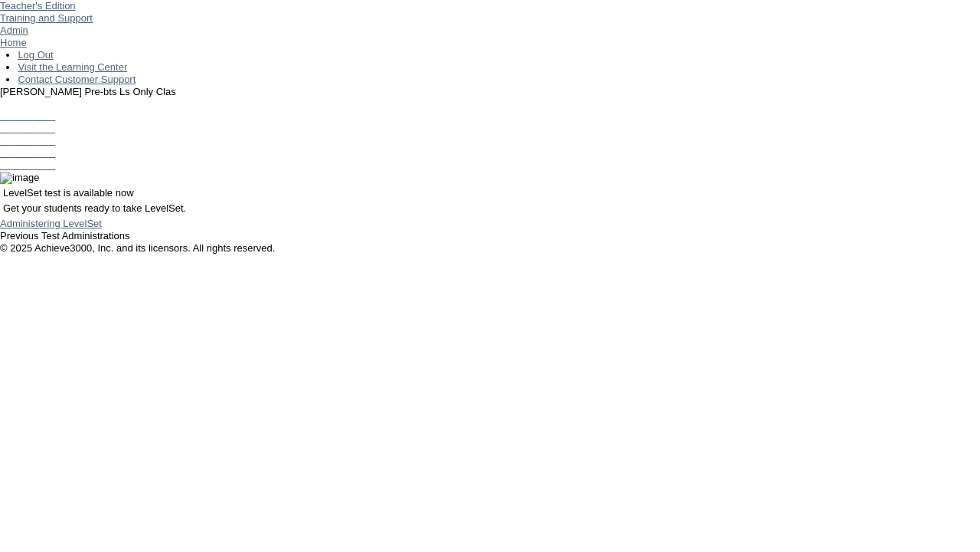 The image size is (980, 552). What do you see at coordinates (72, 67) in the screenshot?
I see `a: Visit the Learning Center` at bounding box center [72, 67].